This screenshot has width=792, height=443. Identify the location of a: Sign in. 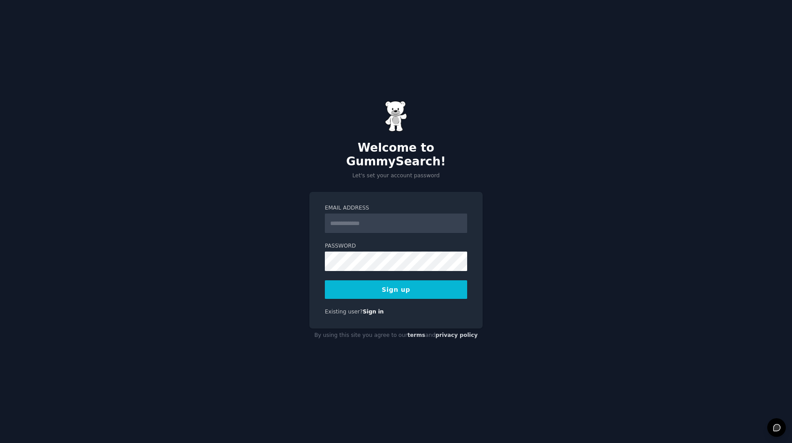
(373, 312).